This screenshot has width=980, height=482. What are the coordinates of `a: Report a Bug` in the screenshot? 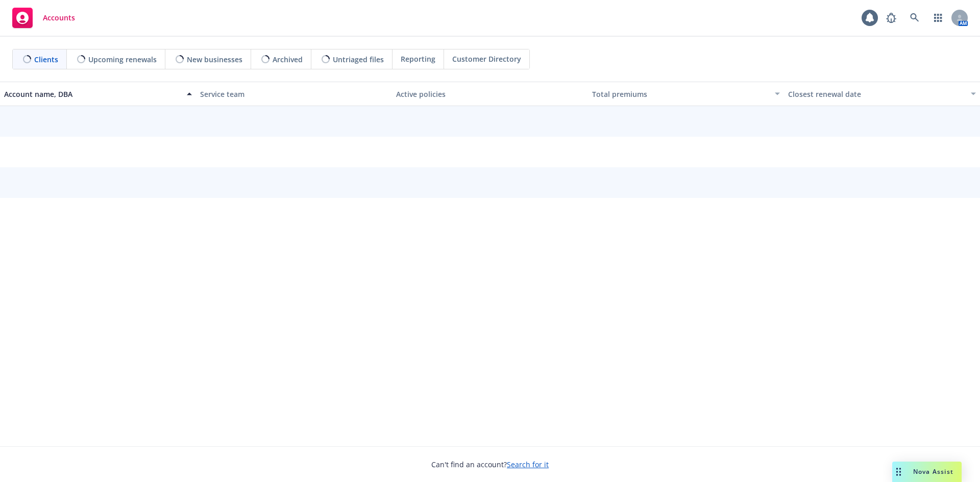 It's located at (891, 18).